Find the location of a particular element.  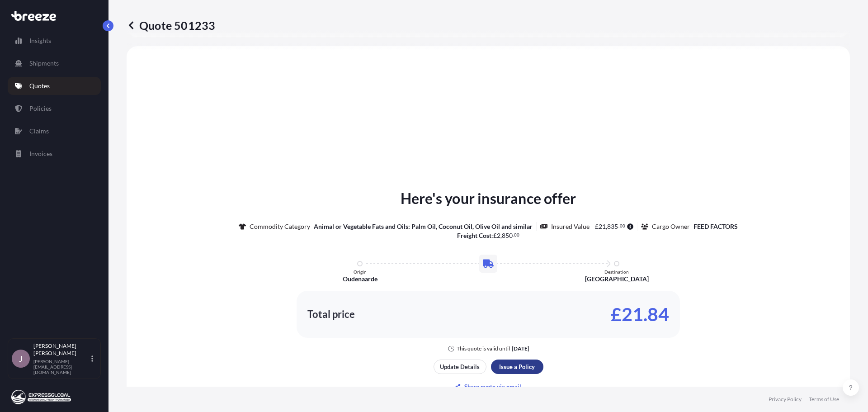

button: Update Details is located at coordinates (460, 367).